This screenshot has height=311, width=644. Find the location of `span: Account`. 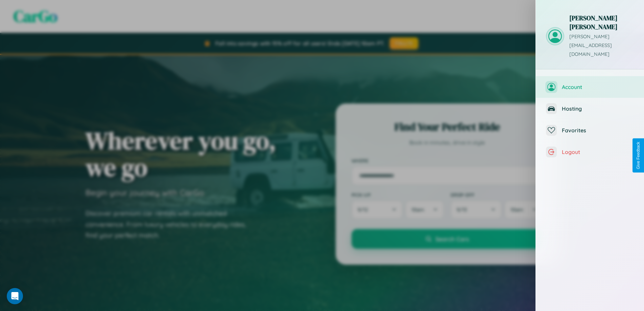

span: Account is located at coordinates (598, 87).